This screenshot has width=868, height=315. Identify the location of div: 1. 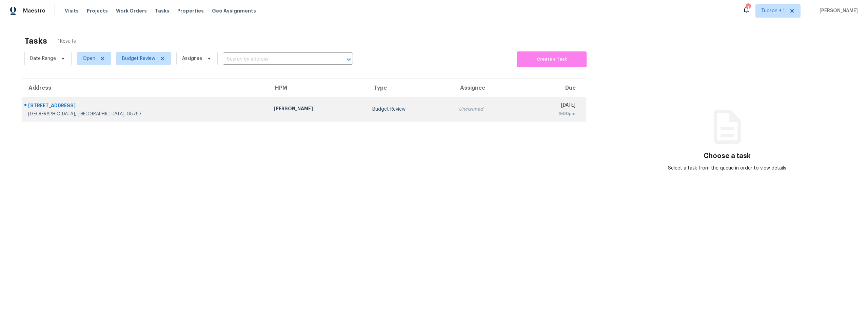
(748, 8).